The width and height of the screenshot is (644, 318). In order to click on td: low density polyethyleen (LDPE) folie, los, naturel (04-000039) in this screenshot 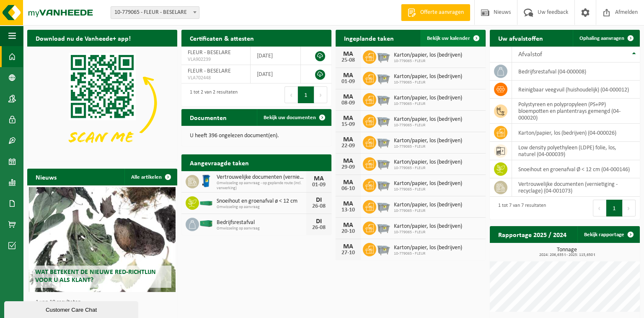, I will do `click(576, 151)`.